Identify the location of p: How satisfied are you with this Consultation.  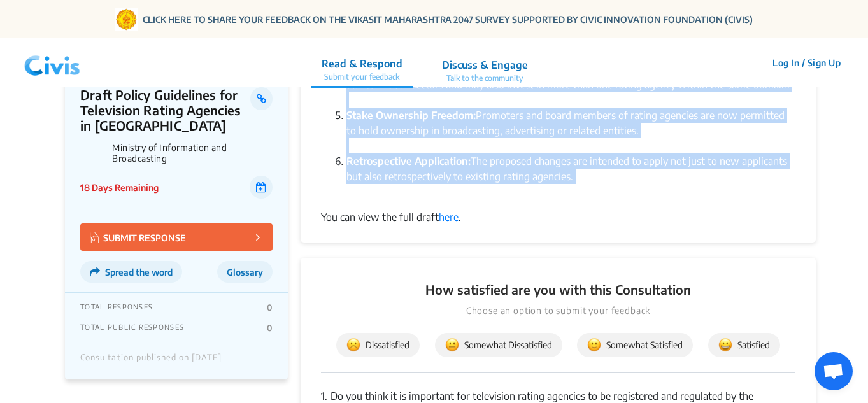
(558, 290).